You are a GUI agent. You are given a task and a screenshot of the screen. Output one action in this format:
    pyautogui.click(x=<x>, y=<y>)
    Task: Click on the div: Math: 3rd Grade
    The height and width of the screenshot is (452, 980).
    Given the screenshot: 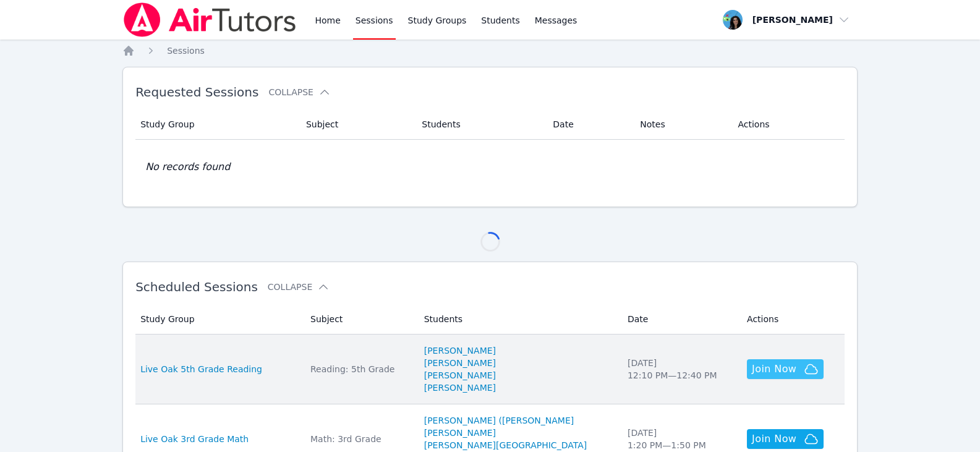 What is the action you would take?
    pyautogui.click(x=360, y=439)
    